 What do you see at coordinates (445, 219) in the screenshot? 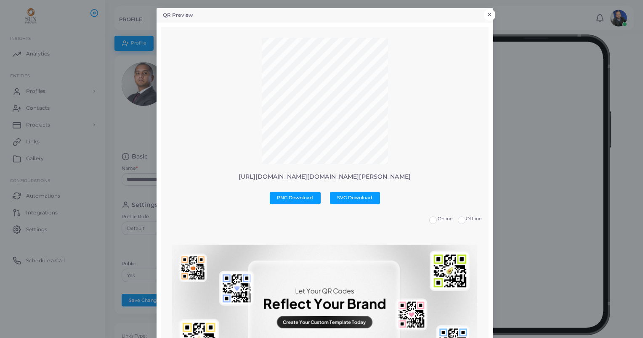
I see `span: Online` at bounding box center [445, 219].